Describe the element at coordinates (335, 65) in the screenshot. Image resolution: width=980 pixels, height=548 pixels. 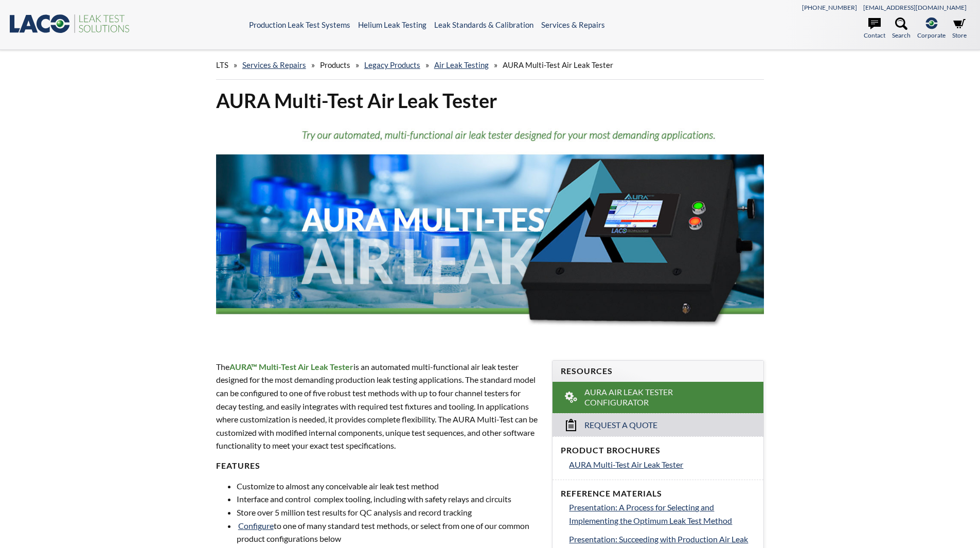
I see `span: Products` at that location.